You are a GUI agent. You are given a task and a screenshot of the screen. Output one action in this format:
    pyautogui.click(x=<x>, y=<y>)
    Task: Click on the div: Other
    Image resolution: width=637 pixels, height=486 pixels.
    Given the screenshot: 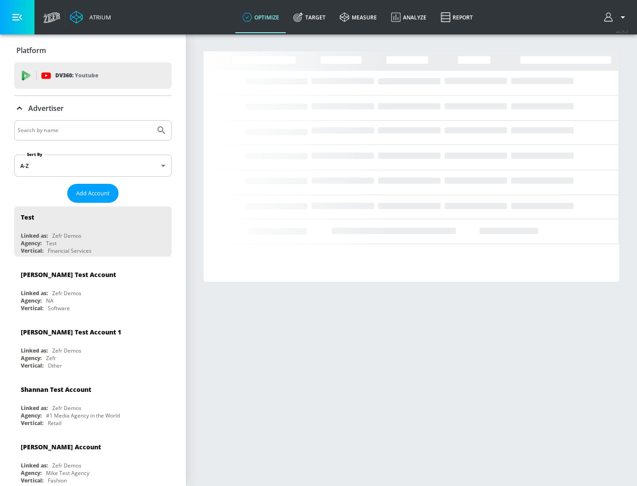 What is the action you would take?
    pyautogui.click(x=55, y=366)
    